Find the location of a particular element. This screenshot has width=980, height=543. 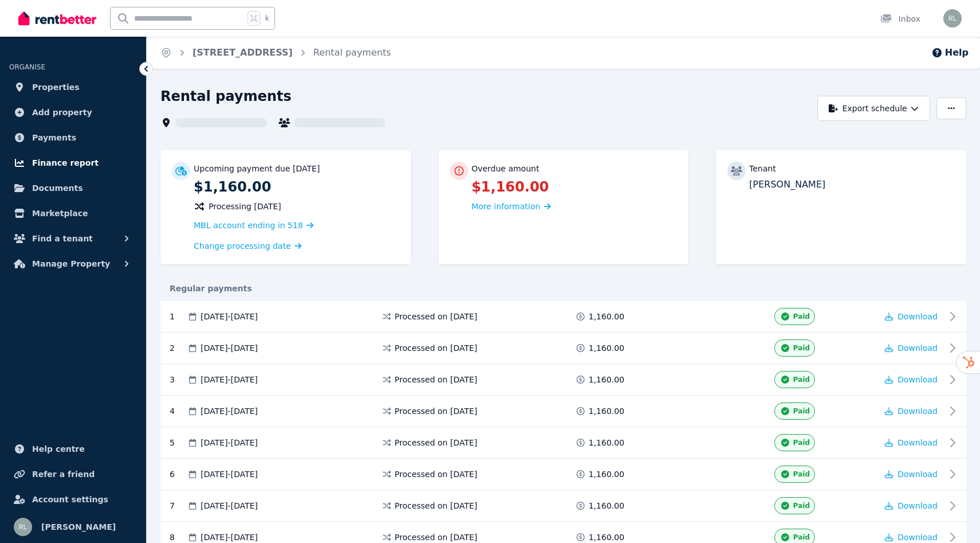

a: Help centre is located at coordinates (73, 449).